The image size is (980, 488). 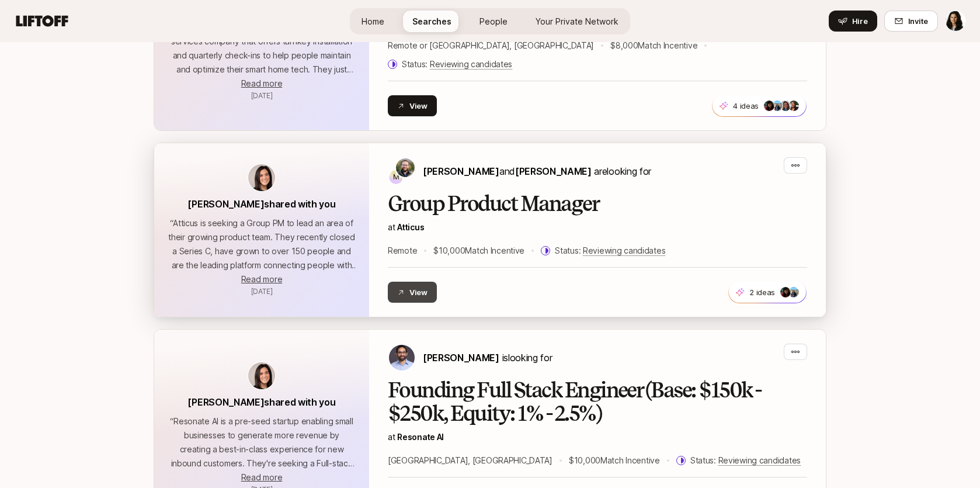 I want to click on p: $8,000 Match Incentive, so click(x=654, y=46).